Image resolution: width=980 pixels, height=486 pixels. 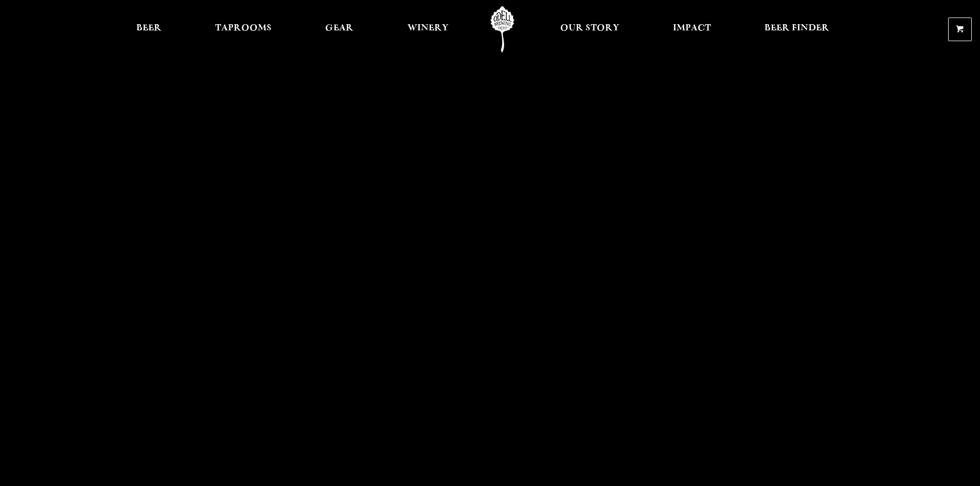 What do you see at coordinates (243, 28) in the screenshot?
I see `span: Taprooms` at bounding box center [243, 28].